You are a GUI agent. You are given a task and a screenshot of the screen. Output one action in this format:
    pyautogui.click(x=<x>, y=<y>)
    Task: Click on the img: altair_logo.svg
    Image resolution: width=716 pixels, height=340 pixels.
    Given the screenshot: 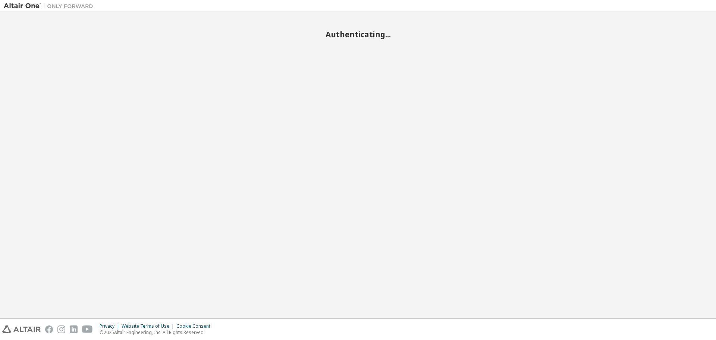 What is the action you would take?
    pyautogui.click(x=21, y=329)
    